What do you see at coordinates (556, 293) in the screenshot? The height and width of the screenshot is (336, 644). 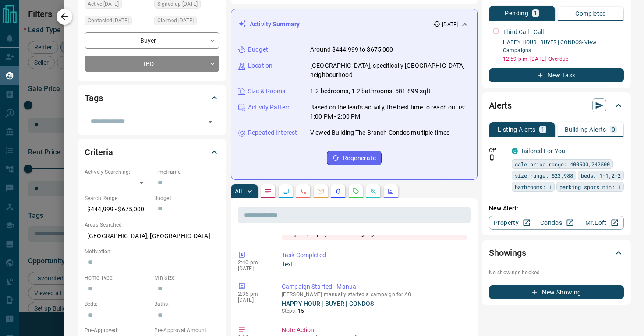 I see `button: New Showing` at bounding box center [556, 293].